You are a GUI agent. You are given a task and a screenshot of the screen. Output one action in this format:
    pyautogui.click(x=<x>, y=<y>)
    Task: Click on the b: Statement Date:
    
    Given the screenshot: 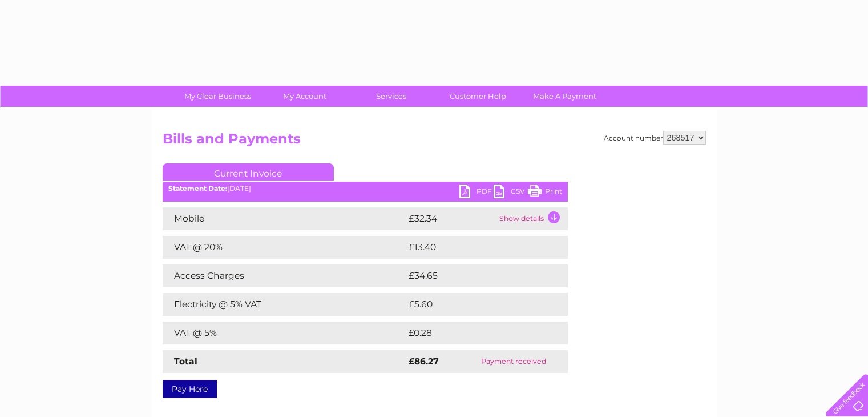 What is the action you would take?
    pyautogui.click(x=197, y=188)
    